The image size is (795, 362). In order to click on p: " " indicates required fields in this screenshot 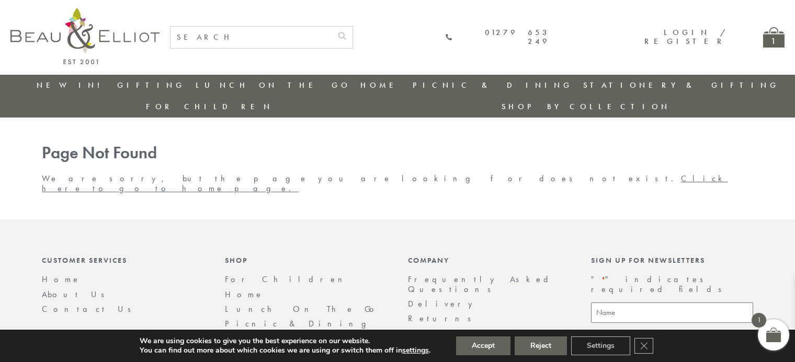, I will do `click(672, 285)`.